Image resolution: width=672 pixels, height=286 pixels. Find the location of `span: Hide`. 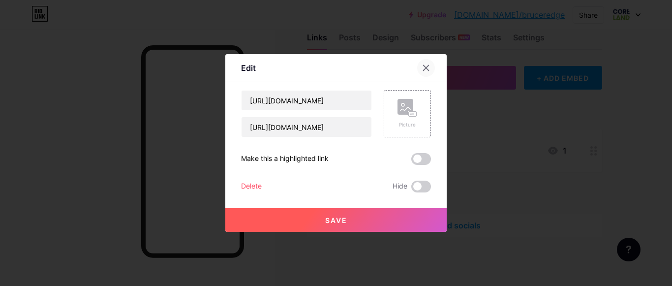

span: Hide is located at coordinates (400, 187).